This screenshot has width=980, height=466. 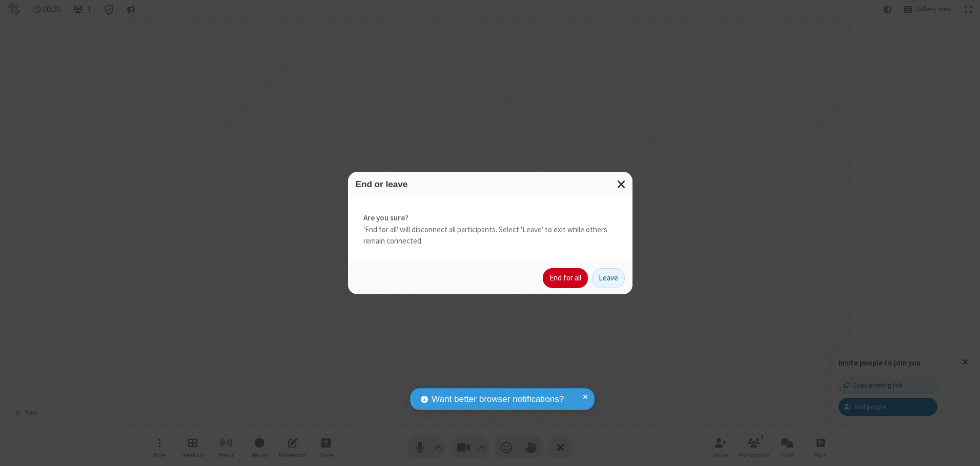 I want to click on span: Want better browser notifications?, so click(x=498, y=399).